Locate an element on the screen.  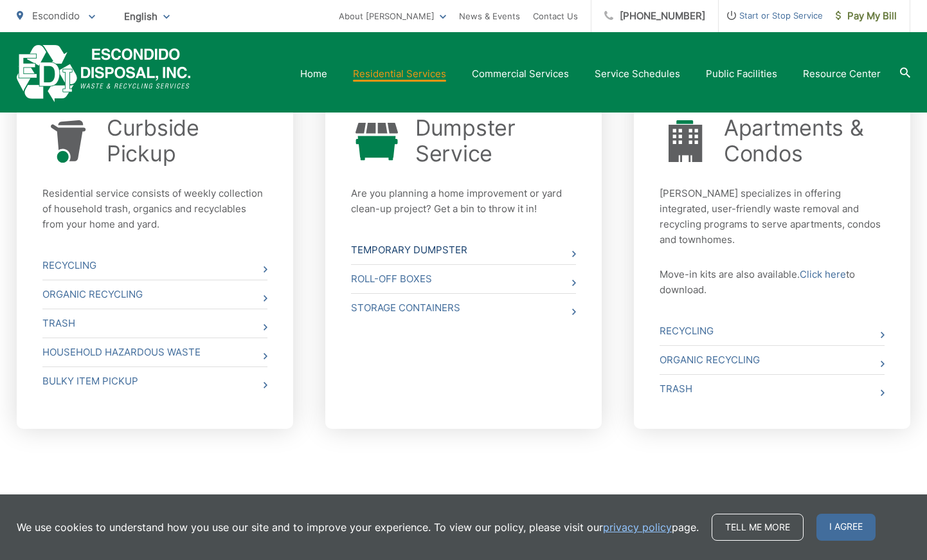
a: News & Events is located at coordinates (489, 16).